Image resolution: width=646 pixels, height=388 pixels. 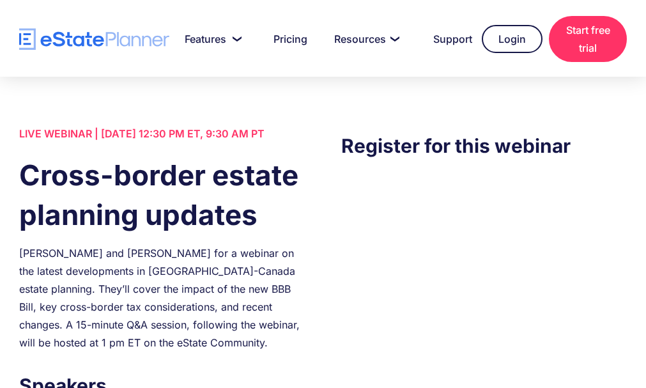 I want to click on a: Login, so click(x=512, y=39).